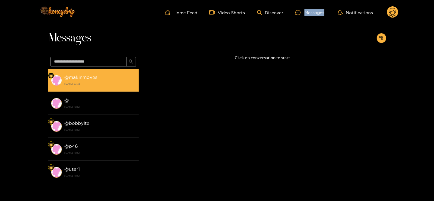 The height and width of the screenshot is (201, 434). Describe the element at coordinates (169, 12) in the screenshot. I see `span: home` at that location.